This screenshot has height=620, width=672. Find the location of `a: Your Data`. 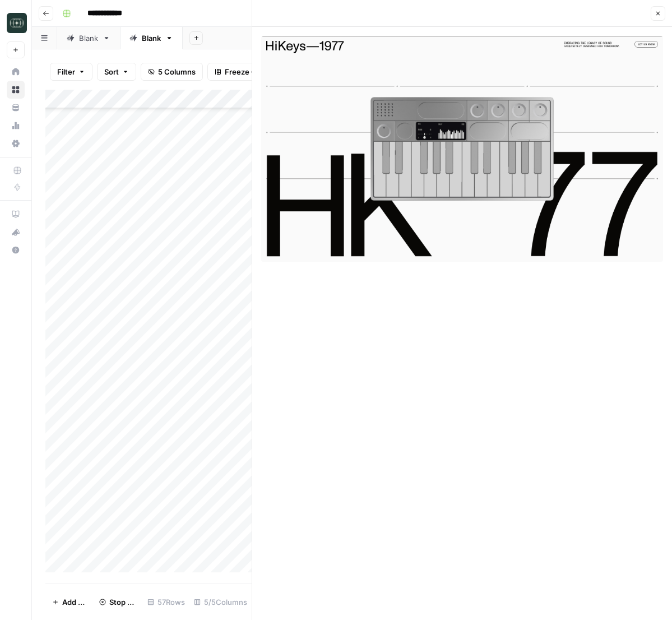

a: Your Data is located at coordinates (16, 108).